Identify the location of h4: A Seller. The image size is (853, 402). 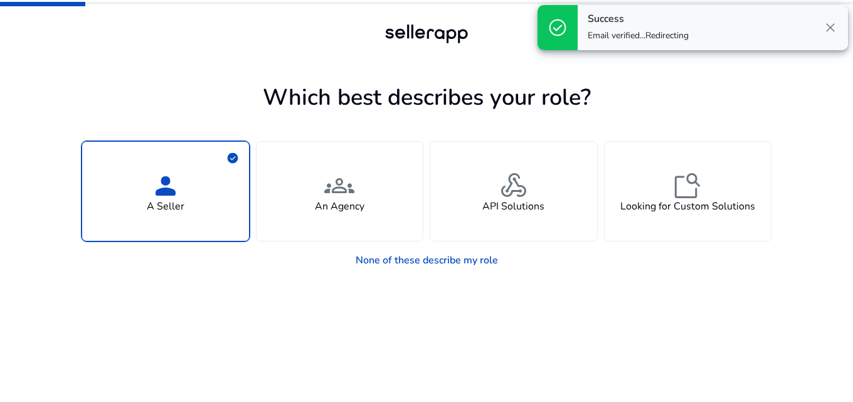
(166, 206).